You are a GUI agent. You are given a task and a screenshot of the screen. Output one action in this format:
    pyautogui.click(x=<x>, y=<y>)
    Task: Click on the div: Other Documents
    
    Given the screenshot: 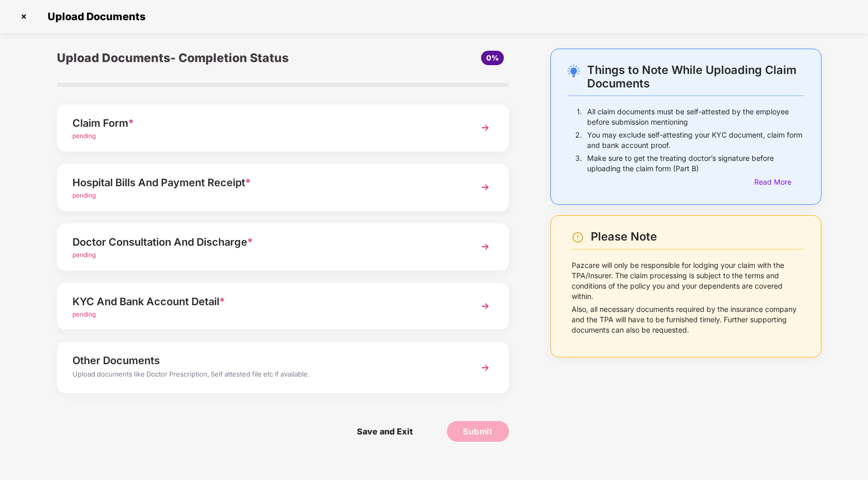 What is the action you would take?
    pyautogui.click(x=265, y=360)
    